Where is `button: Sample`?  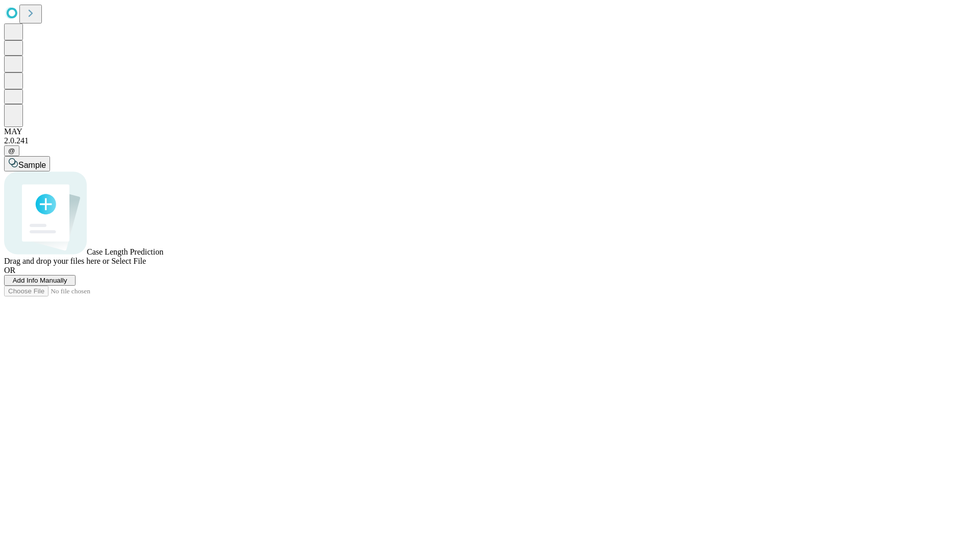
button: Sample is located at coordinates (27, 164).